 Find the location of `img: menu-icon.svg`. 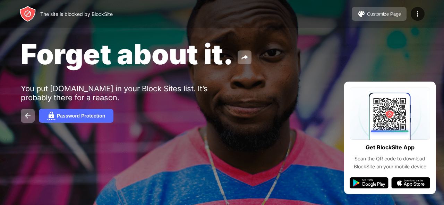

img: menu-icon.svg is located at coordinates (417, 14).